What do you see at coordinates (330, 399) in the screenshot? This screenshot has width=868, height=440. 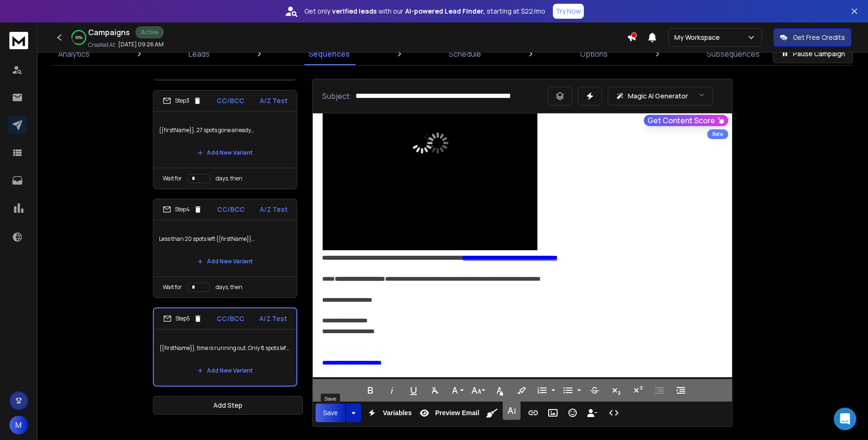 I see `div: Save` at bounding box center [330, 399].